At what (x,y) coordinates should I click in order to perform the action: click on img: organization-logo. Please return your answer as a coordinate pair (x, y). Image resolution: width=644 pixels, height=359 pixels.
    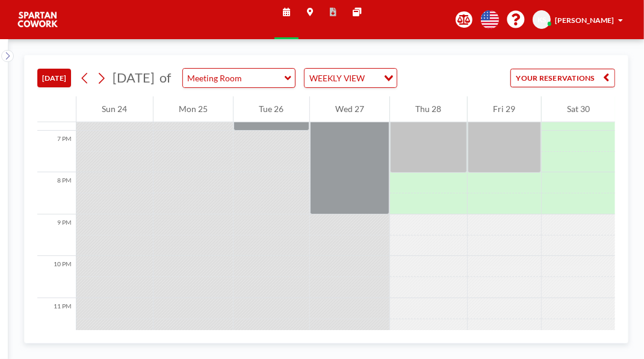
    Looking at the image, I should click on (38, 19).